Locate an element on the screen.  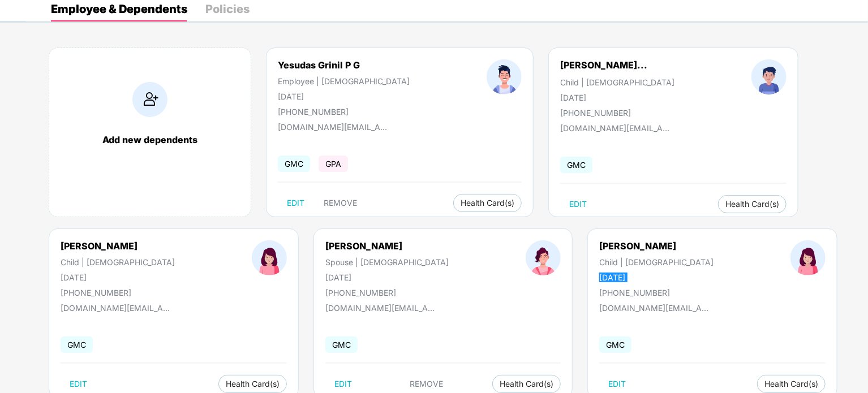
div: Yesudas Grinil P G is located at coordinates (343, 65).